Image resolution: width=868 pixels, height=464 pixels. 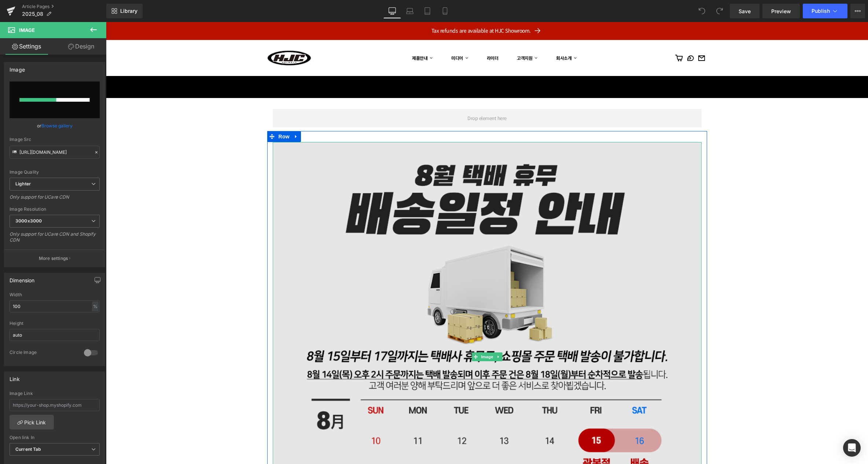 I want to click on b: Lighter, so click(x=23, y=184).